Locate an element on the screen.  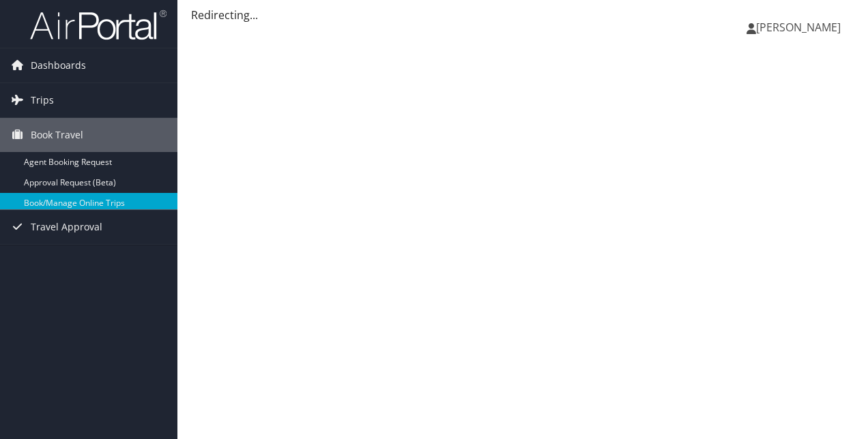
span: Trips is located at coordinates (42, 101).